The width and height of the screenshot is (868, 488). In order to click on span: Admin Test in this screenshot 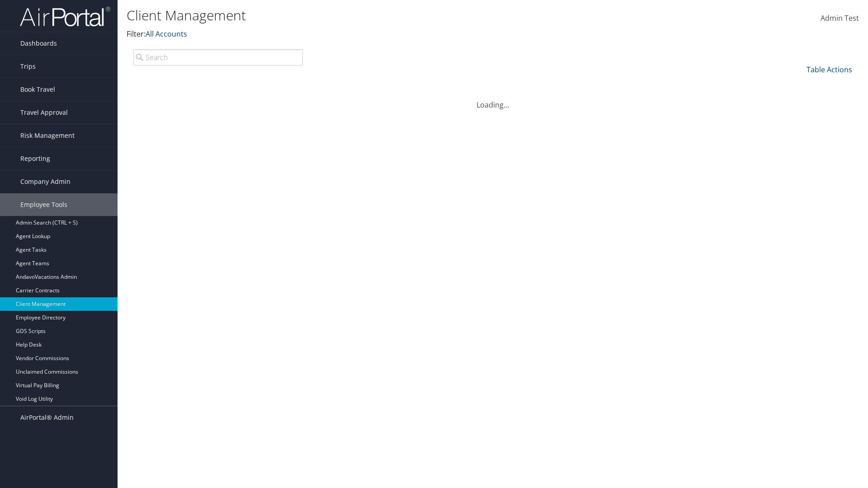, I will do `click(839, 18)`.